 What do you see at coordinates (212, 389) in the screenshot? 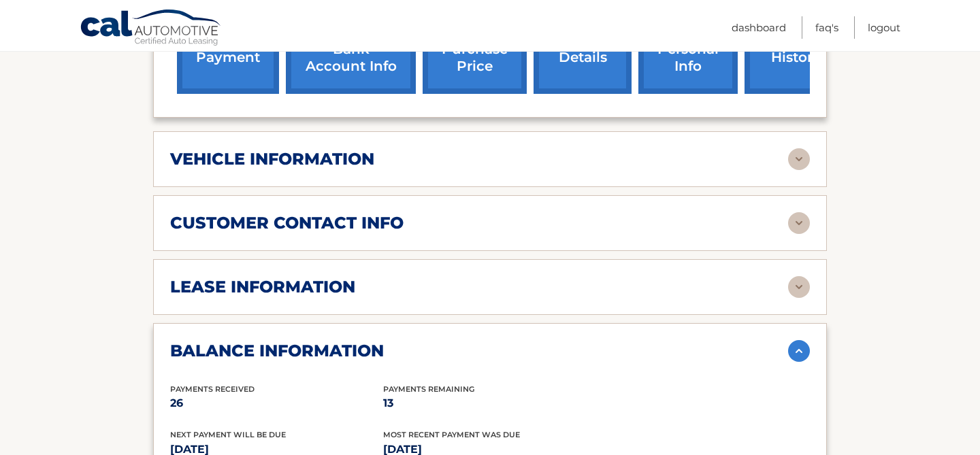
I see `span: Payments Received` at bounding box center [212, 389].